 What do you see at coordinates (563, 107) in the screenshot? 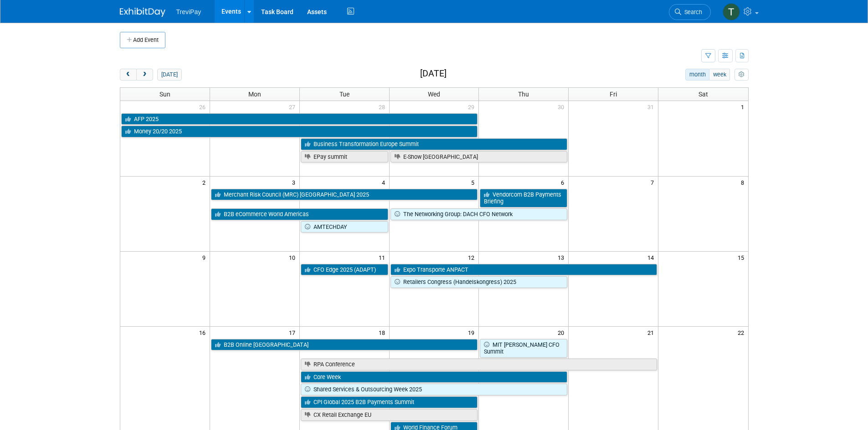
I see `span: 30` at bounding box center [563, 107].